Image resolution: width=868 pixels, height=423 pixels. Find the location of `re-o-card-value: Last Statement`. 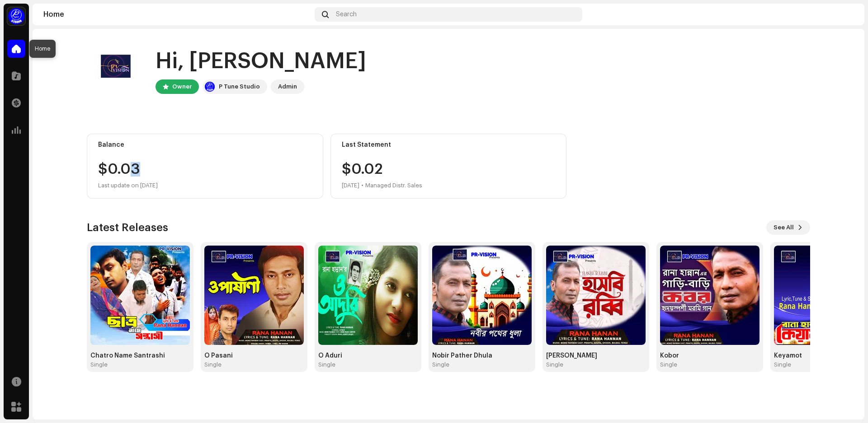

re-o-card-value: Last Statement is located at coordinates (449, 166).